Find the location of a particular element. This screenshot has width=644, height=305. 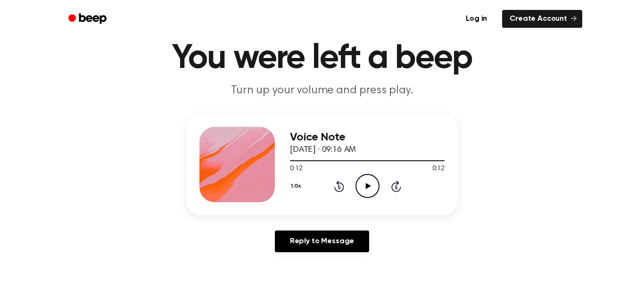

h1: You were left a beep is located at coordinates (322, 59).